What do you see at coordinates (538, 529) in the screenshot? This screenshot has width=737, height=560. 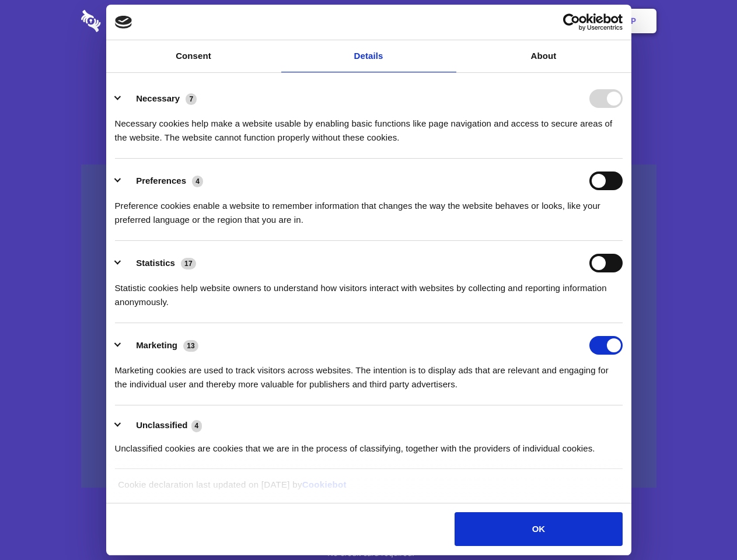 I see `button: OK` at bounding box center [538, 529].